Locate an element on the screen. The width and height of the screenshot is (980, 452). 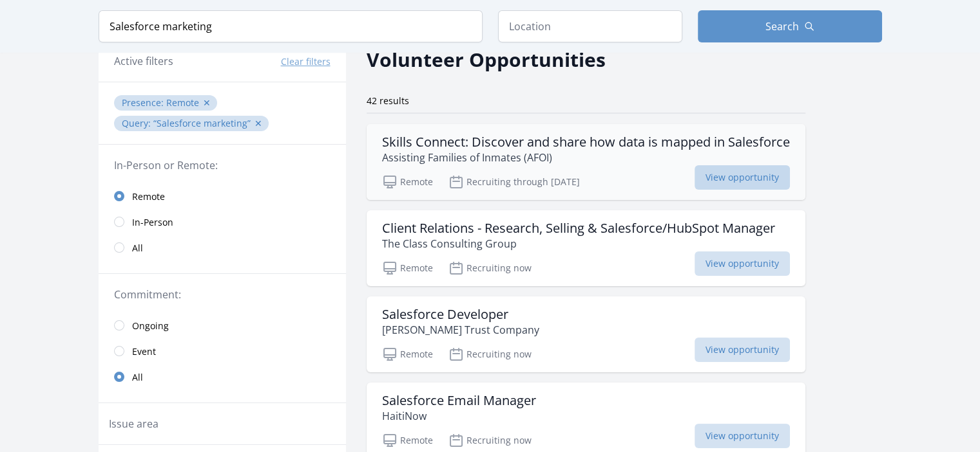
h3: Active filters is located at coordinates (144, 61).